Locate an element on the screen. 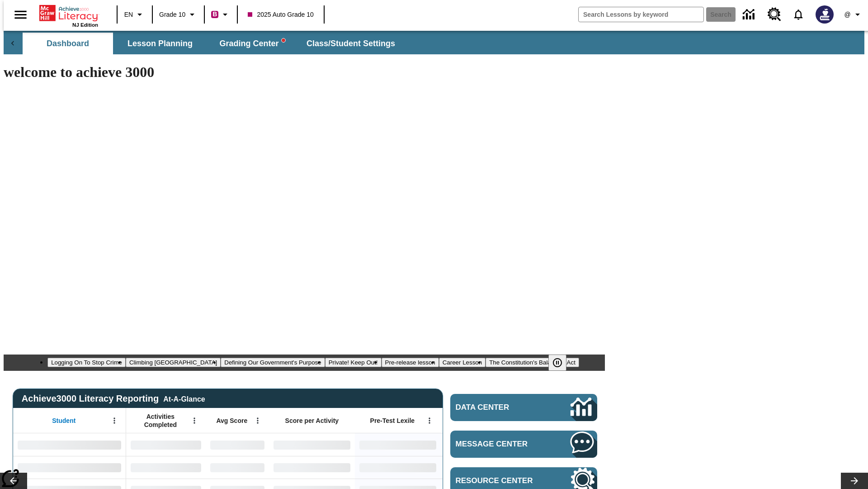  div: Pause is located at coordinates (562, 363).